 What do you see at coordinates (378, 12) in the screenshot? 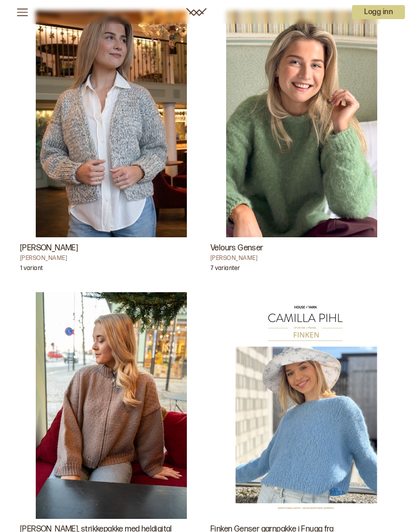
I see `button: User dropdown` at bounding box center [378, 12].